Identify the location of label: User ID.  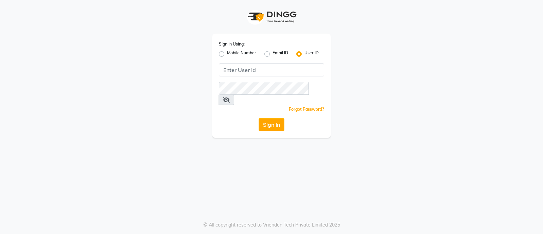
(311, 54).